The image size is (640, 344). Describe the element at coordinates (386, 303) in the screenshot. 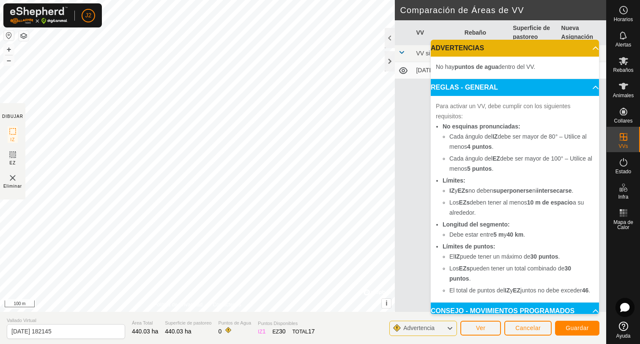

I see `span: i` at that location.